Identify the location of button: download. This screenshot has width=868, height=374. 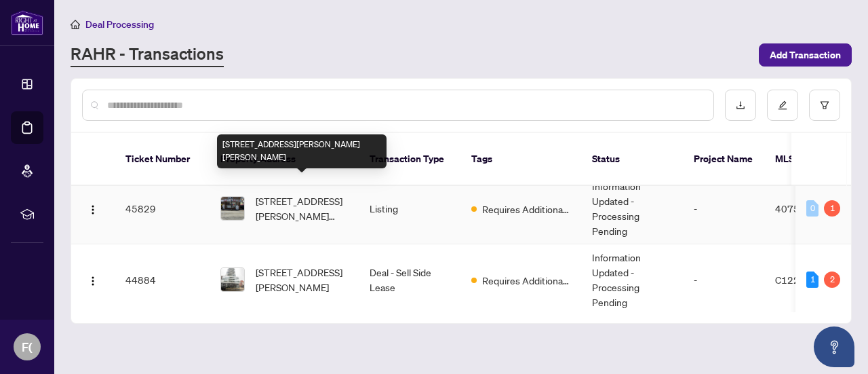
(740, 105).